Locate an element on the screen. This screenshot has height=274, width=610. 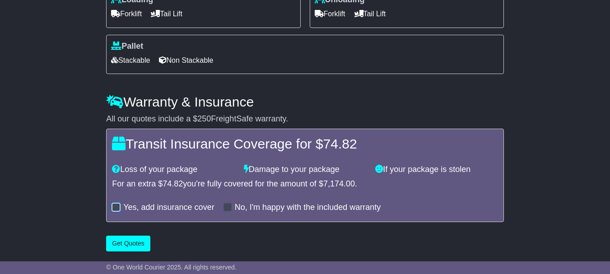
label: No, I'm happy with the included warranty is located at coordinates (308, 208).